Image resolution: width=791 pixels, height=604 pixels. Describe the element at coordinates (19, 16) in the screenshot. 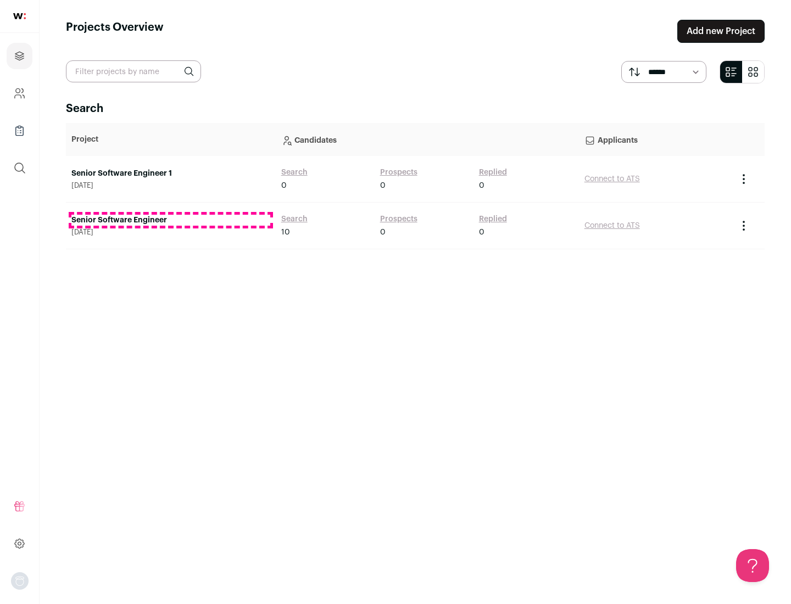

I see `img: wellfound-shorthand-0d5821cbd27db2630d0214b213865d53afaa358527fdda9d0ea32b1df1b89c2c.svg` at that location.